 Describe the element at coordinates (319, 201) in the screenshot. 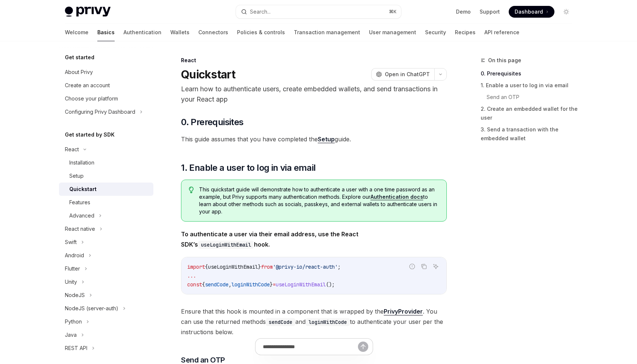

I see `span: This quickstart guide will demonstrate how to authenticate a user with a one time password as an ...` at that location.